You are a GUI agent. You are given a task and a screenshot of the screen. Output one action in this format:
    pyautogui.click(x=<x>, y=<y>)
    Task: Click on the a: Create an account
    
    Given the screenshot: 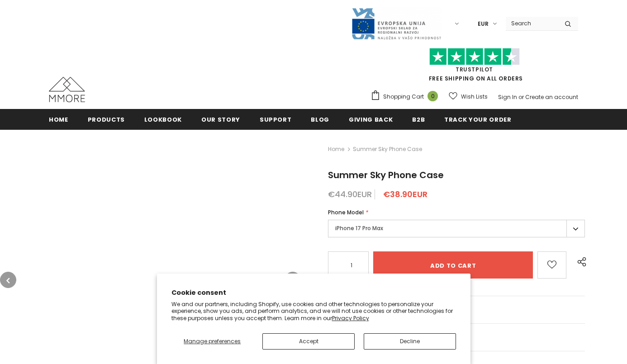 What is the action you would take?
    pyautogui.click(x=552, y=97)
    